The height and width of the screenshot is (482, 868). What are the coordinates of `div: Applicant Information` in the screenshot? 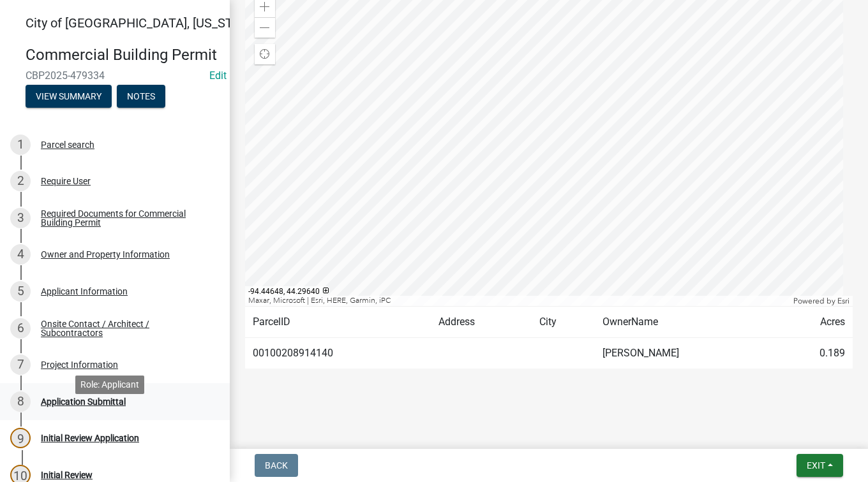 It's located at (84, 291).